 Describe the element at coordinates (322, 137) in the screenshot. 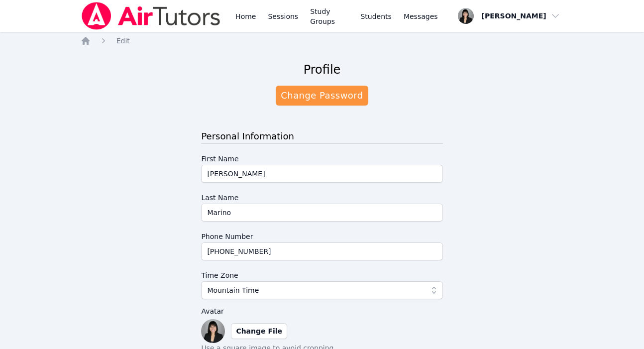

I see `h3: Personal Information` at that location.